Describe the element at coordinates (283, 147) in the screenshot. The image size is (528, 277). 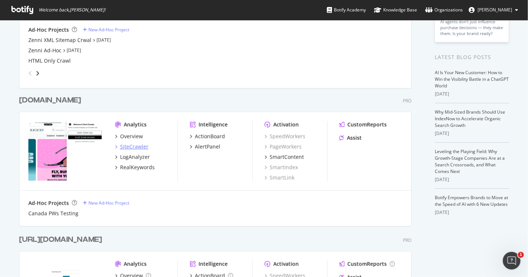
I see `div: PageWorkers` at that location.